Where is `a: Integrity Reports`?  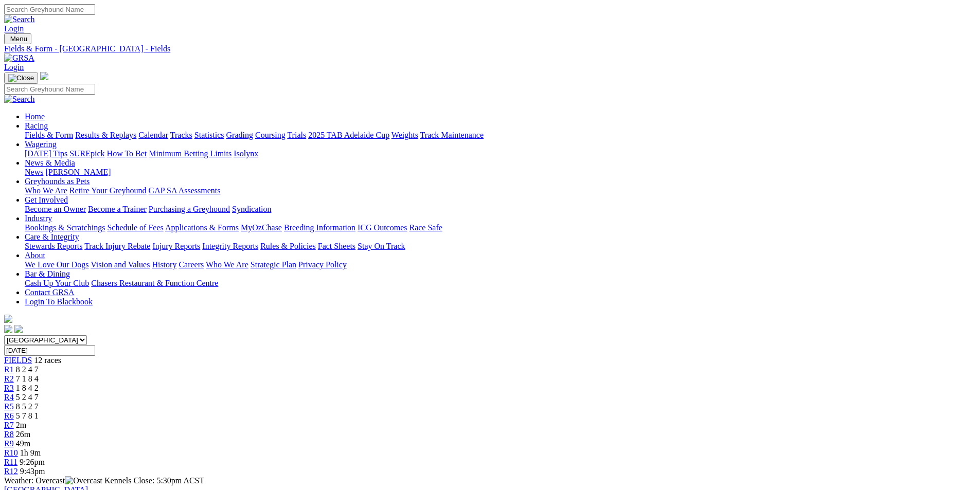 a: Integrity Reports is located at coordinates (230, 246).